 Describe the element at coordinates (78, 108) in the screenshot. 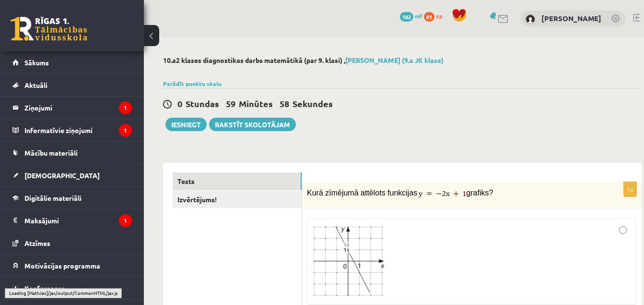

I see `legend: Ziņojumi` at that location.